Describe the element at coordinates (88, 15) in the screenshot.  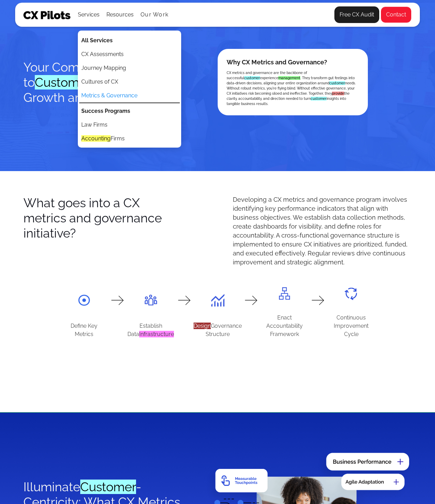
I see `div: Services` at that location.